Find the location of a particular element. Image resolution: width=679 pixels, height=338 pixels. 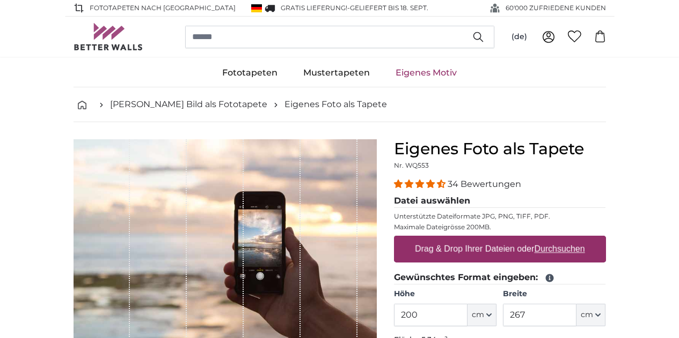

span: 4.32 stars is located at coordinates (421, 184).